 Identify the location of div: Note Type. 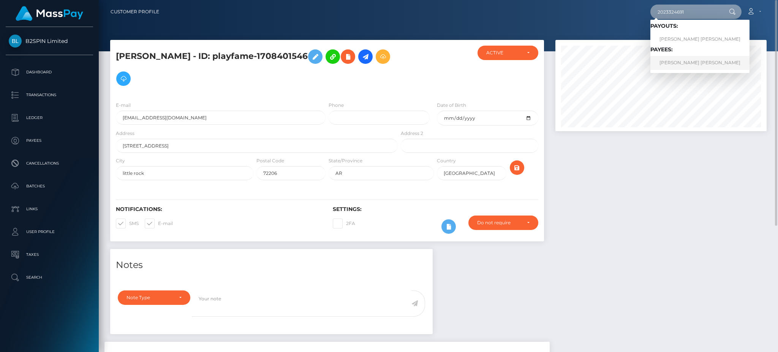
(150, 297).